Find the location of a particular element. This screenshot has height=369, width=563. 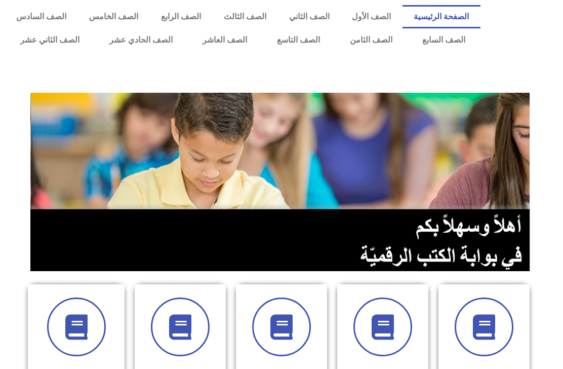

a: الصف العاشر is located at coordinates (224, 40).